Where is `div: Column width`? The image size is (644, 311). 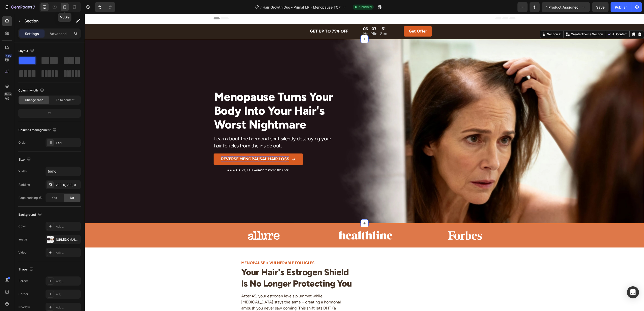 div: Column width is located at coordinates (32, 90).